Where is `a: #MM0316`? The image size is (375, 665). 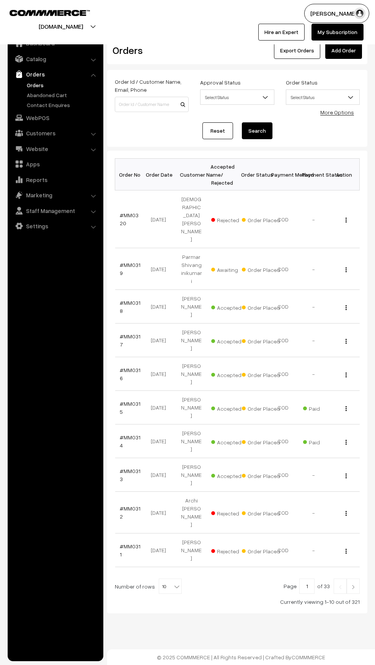
a: #MM0316 is located at coordinates (130, 374).